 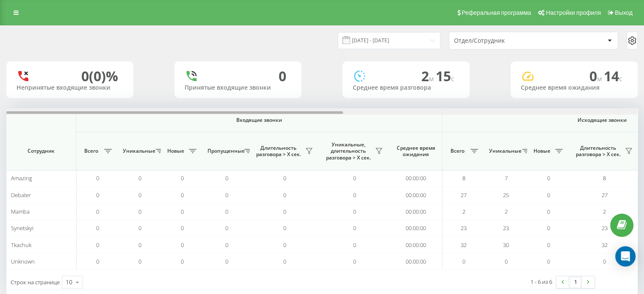 I want to click on div: Open Intercom Messenger, so click(x=625, y=257).